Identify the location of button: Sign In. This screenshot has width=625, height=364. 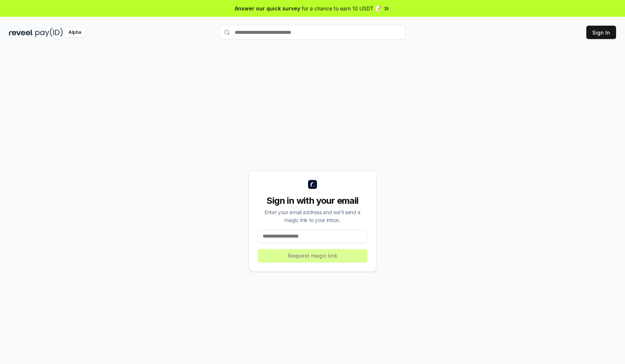
(601, 32).